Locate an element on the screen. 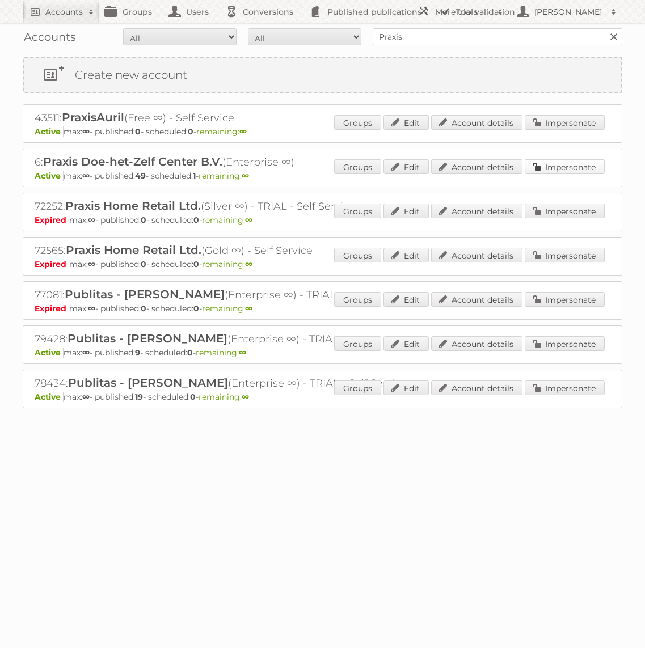 This screenshot has width=645, height=648. h2: 78434: (Enterprise ∞) - TRIAL - Self Service is located at coordinates (233, 383).